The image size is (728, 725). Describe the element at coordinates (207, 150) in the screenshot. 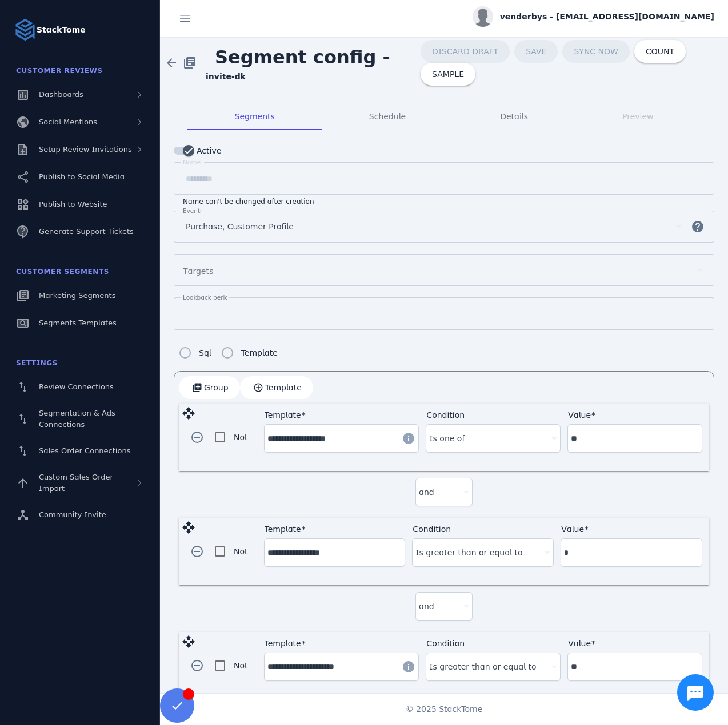

I see `label: Active` at that location.